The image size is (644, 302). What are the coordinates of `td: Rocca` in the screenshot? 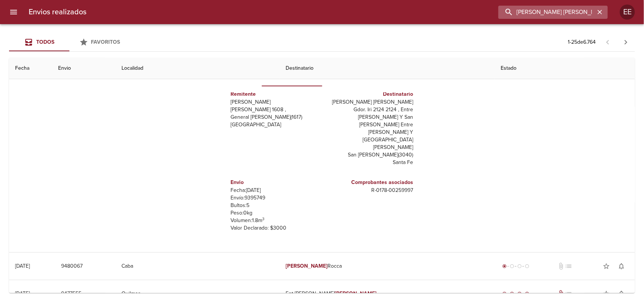 It's located at (387, 266).